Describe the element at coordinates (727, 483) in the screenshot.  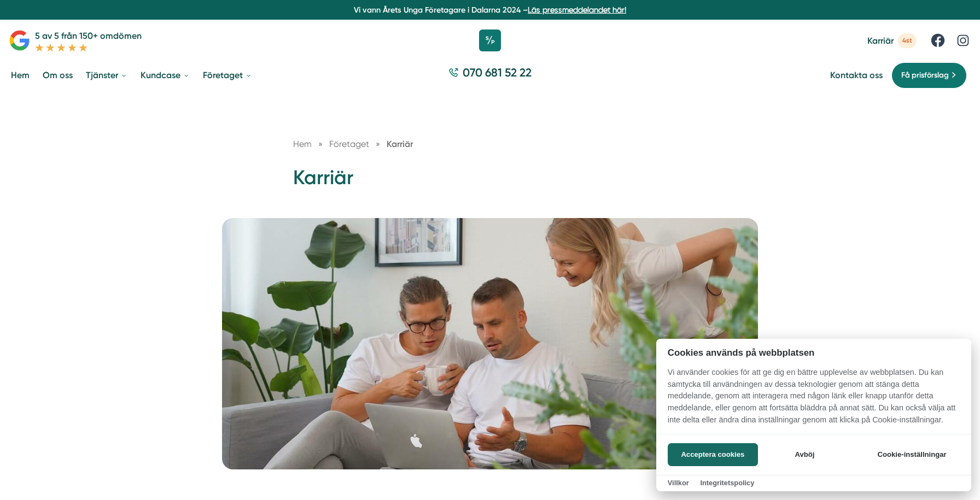
I see `a: Integritetspolicy` at that location.